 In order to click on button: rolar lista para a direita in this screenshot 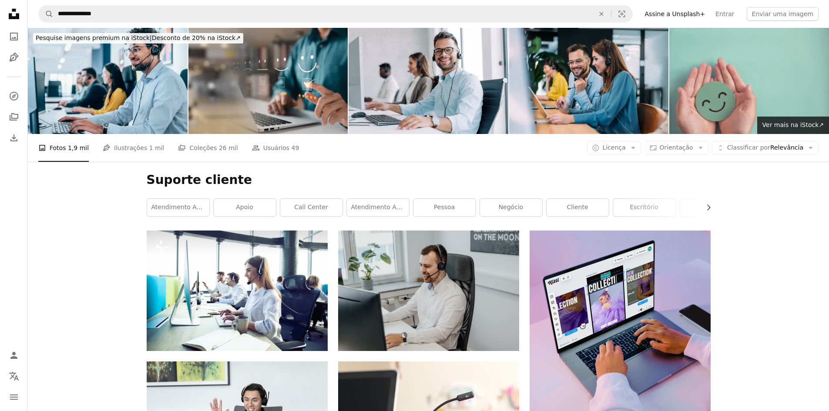, I will do `click(706, 208)`.